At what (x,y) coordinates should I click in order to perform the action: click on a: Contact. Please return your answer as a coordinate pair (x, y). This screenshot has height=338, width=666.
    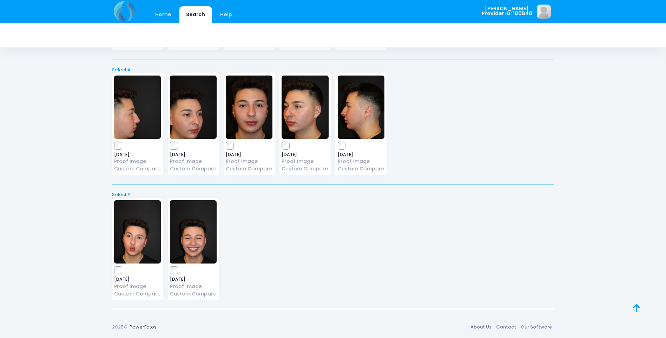
    Looking at the image, I should click on (506, 327).